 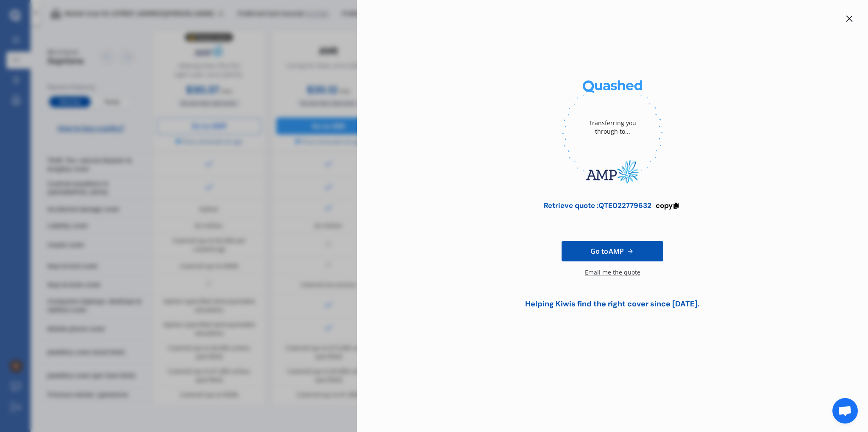 What do you see at coordinates (597, 206) in the screenshot?
I see `div: Retrieve quote : QTE022779632` at bounding box center [597, 206].